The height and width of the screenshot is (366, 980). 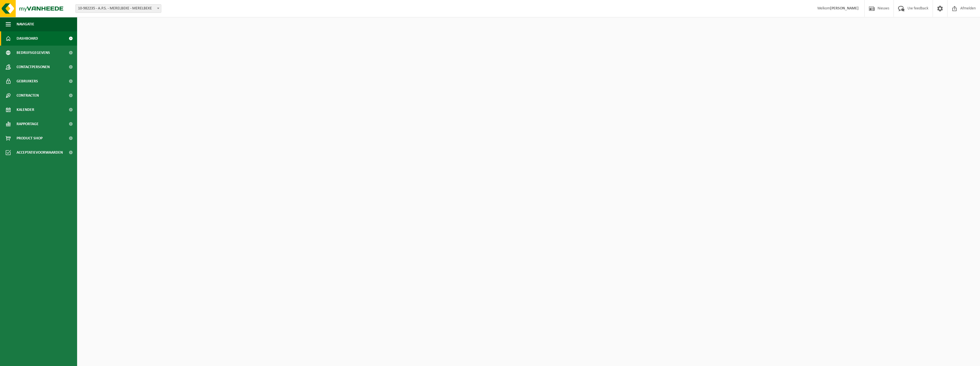 What do you see at coordinates (33, 53) in the screenshot?
I see `span: Bedrijfsgegevens` at bounding box center [33, 53].